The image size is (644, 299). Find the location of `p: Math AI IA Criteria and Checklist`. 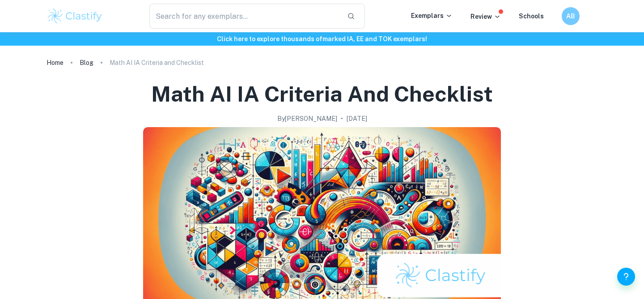

p: Math AI IA Criteria and Checklist is located at coordinates (156, 63).